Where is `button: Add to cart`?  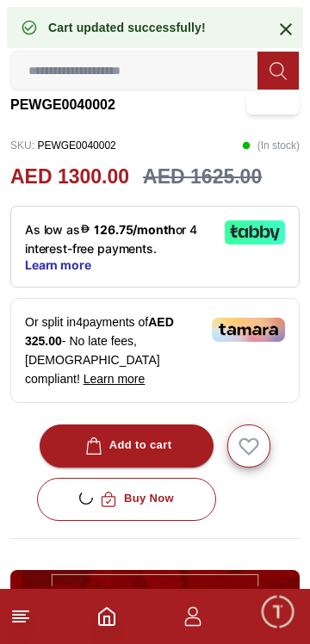
button: Add to cart is located at coordinates (127, 446).